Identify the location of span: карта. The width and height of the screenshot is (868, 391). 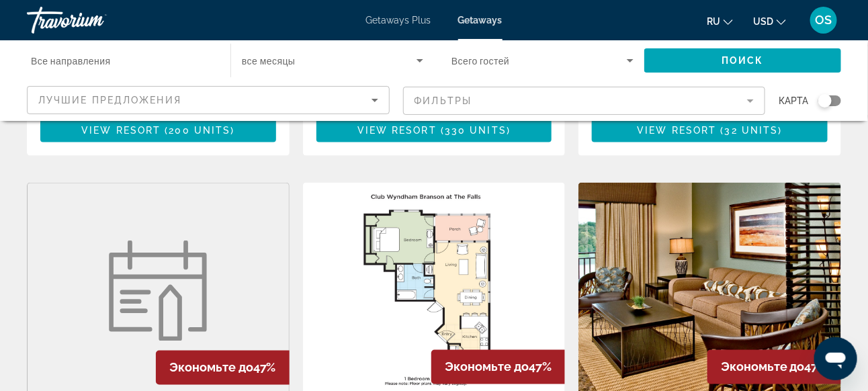
(794, 101).